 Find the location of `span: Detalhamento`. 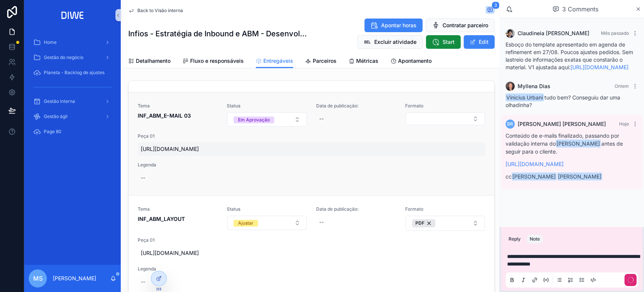

span: Detalhamento is located at coordinates (153, 61).